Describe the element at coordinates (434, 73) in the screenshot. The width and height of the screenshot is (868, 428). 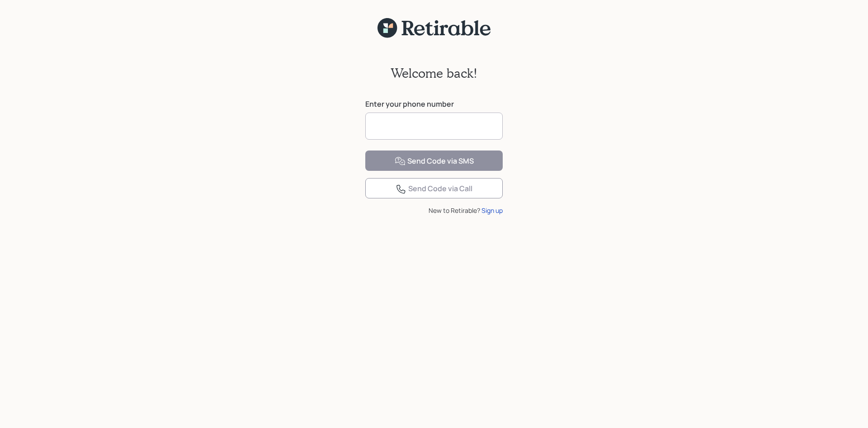
I see `h2: Welcome back!` at that location.